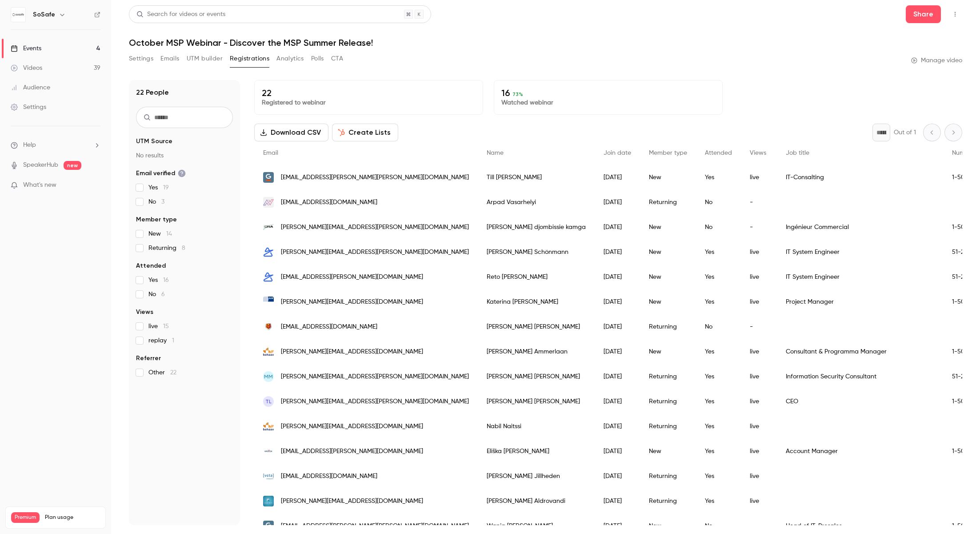 The height and width of the screenshot is (534, 980). I want to click on div: Information Security Consultant, so click(860, 376).